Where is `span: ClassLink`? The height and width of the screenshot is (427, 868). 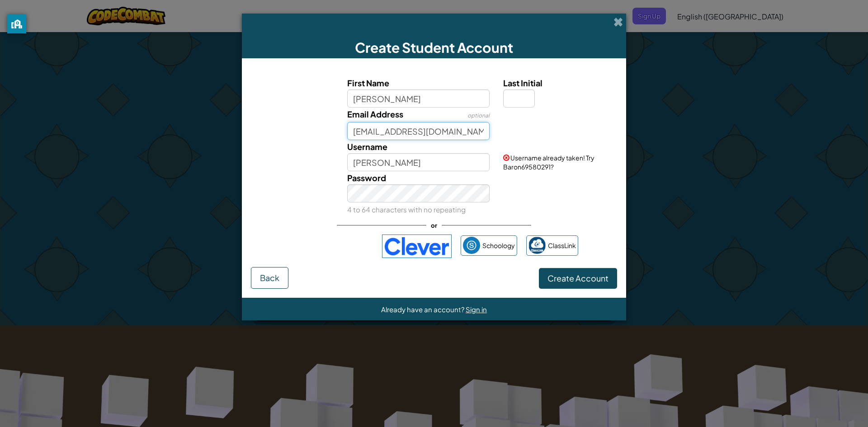
span: ClassLink is located at coordinates (562, 245).